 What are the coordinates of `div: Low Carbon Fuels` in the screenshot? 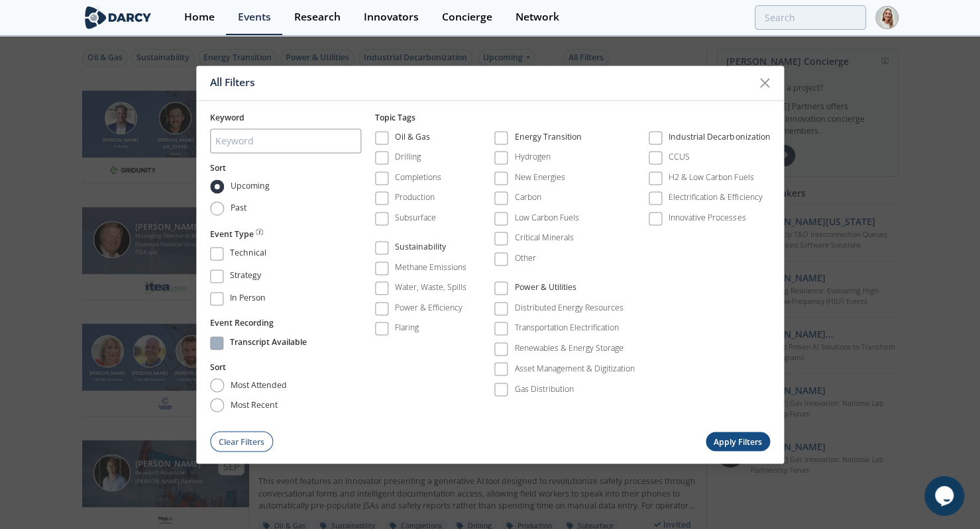 It's located at (547, 218).